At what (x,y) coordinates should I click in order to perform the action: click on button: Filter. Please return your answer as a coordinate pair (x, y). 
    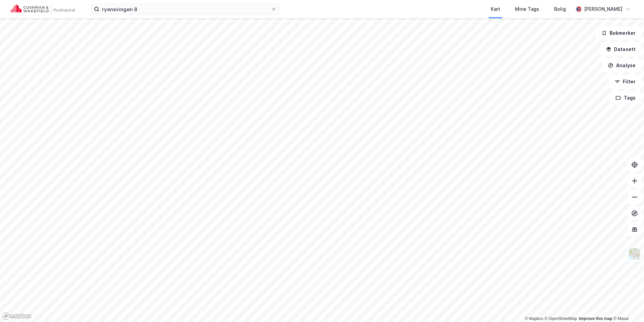
    Looking at the image, I should click on (625, 81).